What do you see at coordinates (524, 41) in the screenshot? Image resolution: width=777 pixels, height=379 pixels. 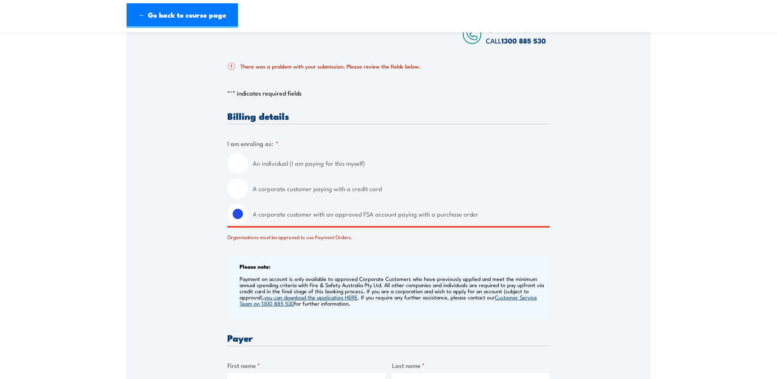 I see `a: 1300 885 530` at bounding box center [524, 41].